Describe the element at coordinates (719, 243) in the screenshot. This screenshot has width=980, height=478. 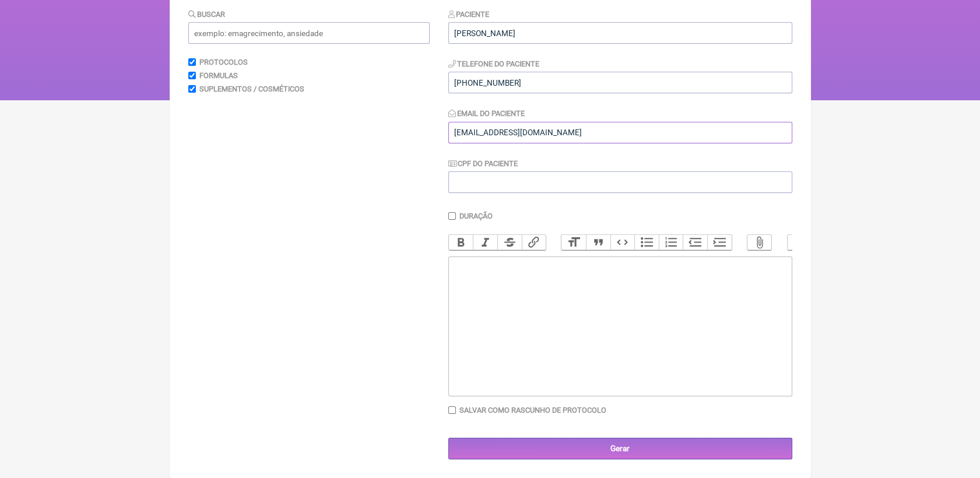
I see `button: Increase Level` at that location.